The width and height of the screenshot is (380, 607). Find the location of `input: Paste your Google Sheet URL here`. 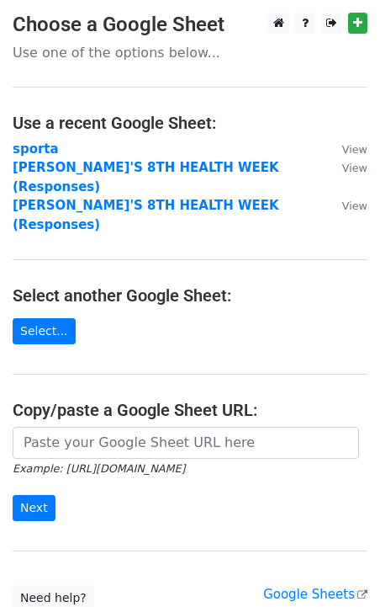

input: Paste your Google Sheet URL here is located at coordinates (186, 443).